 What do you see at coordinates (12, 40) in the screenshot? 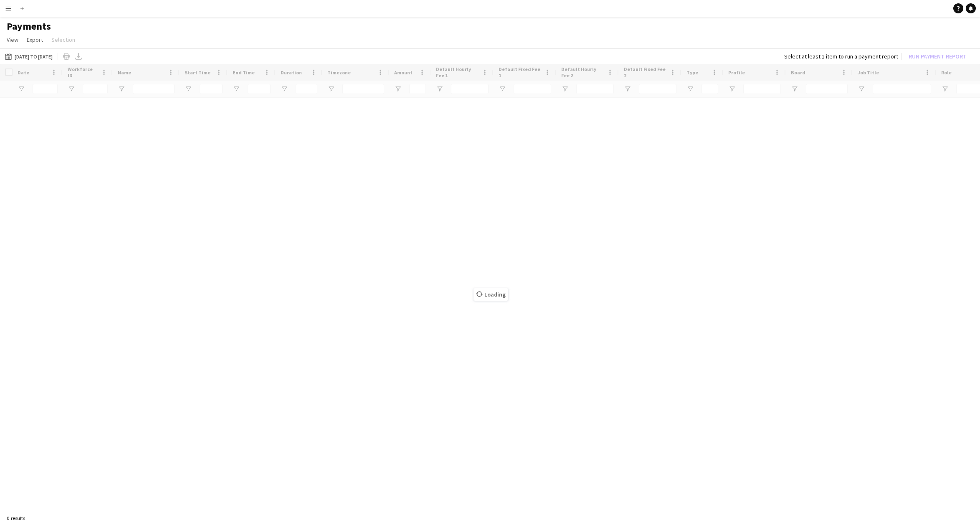
I see `span: View` at bounding box center [12, 40].